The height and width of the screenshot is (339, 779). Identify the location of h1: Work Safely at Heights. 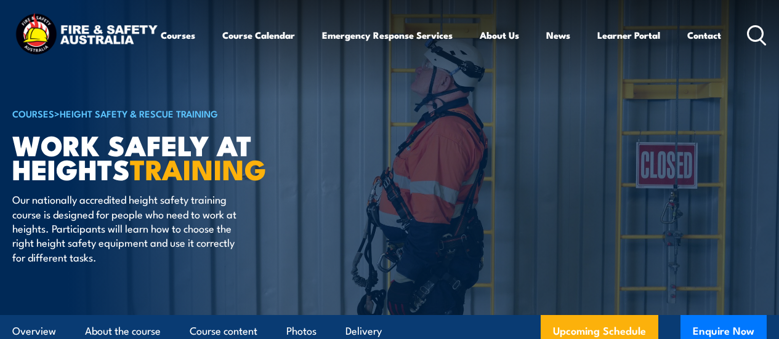
(164, 156).